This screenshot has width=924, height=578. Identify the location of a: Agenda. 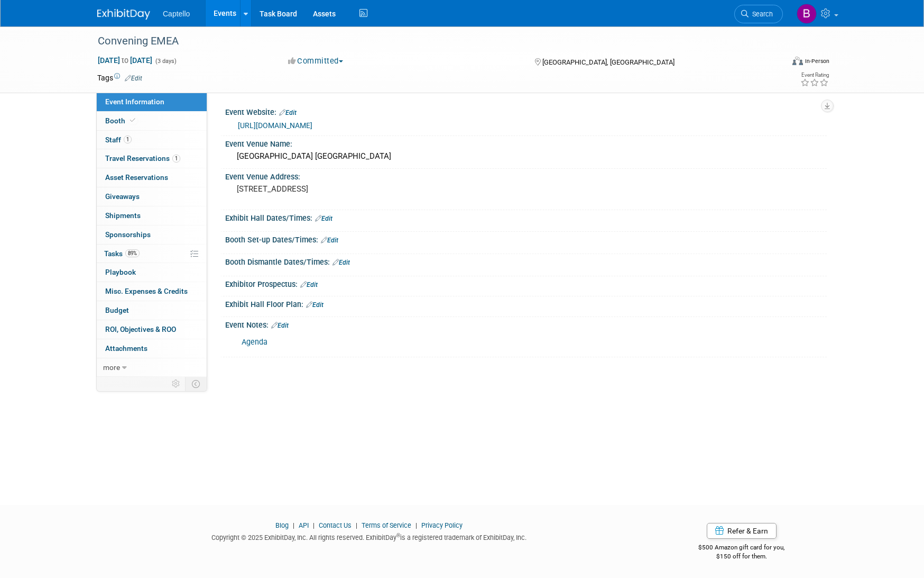
(255, 342).